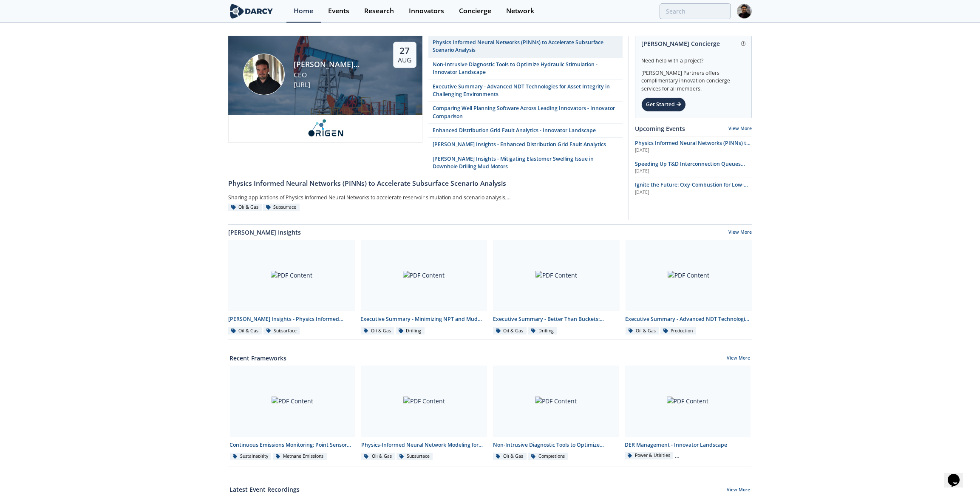  Describe the element at coordinates (425, 287) in the screenshot. I see `a: PDF Content Executive Summary - Minimizing NPT and Mud Costs with Automated Fluids Intelligence O...` at that location.